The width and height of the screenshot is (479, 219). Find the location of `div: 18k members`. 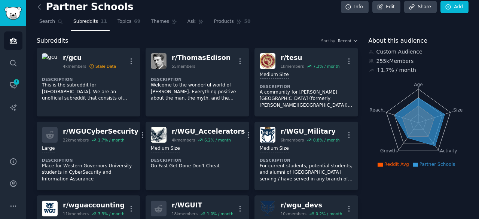

div: 18k members is located at coordinates (185, 214).